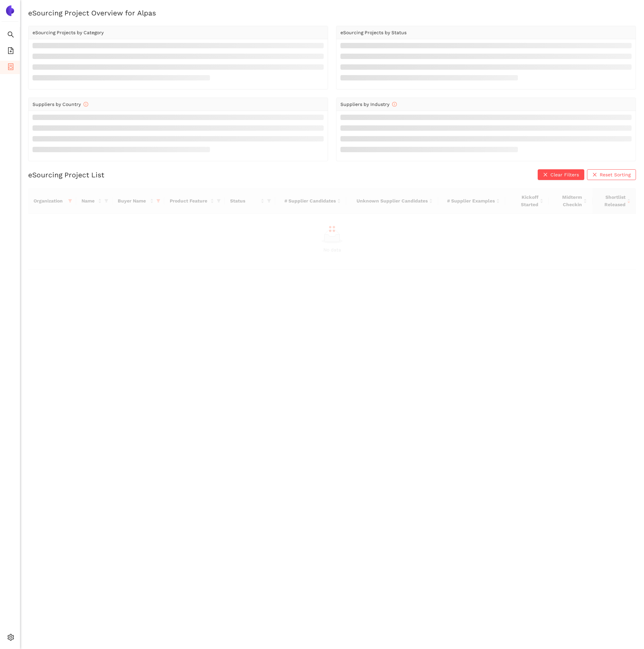 This screenshot has height=649, width=644. Describe the element at coordinates (561, 174) in the screenshot. I see `button: closeClear Filters` at that location.